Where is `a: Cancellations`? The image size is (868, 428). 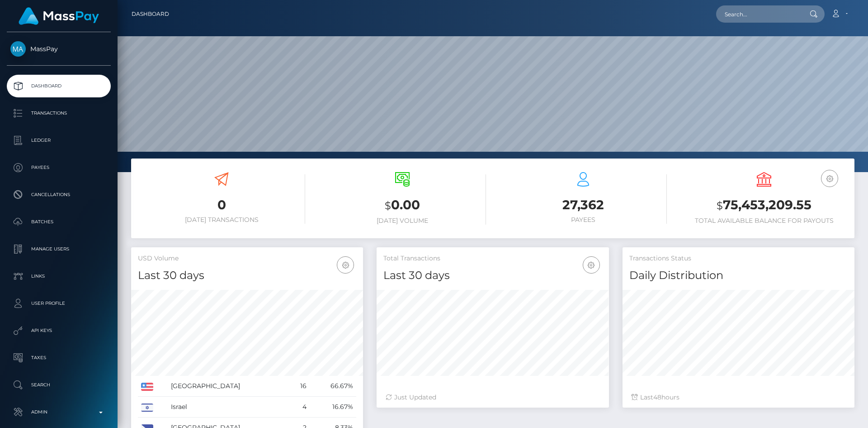 a: Cancellations is located at coordinates (58, 194).